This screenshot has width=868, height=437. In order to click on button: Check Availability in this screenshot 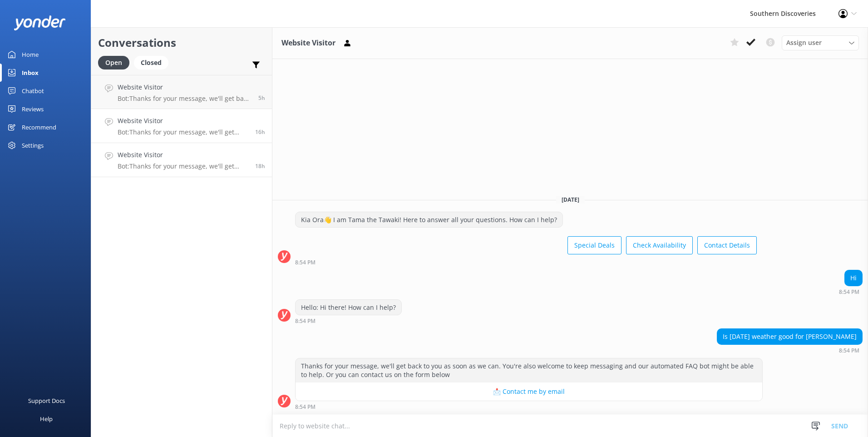, I will do `click(659, 245)`.